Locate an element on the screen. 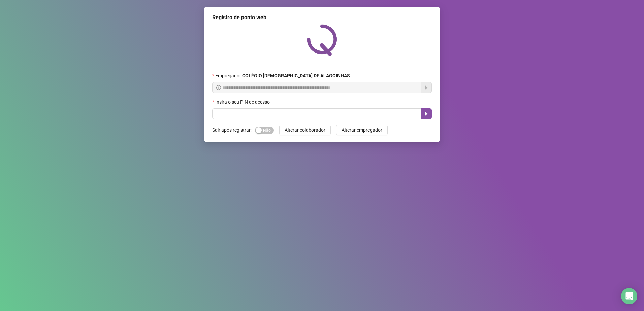 The width and height of the screenshot is (644, 311). span: Empregador : is located at coordinates (282, 76).